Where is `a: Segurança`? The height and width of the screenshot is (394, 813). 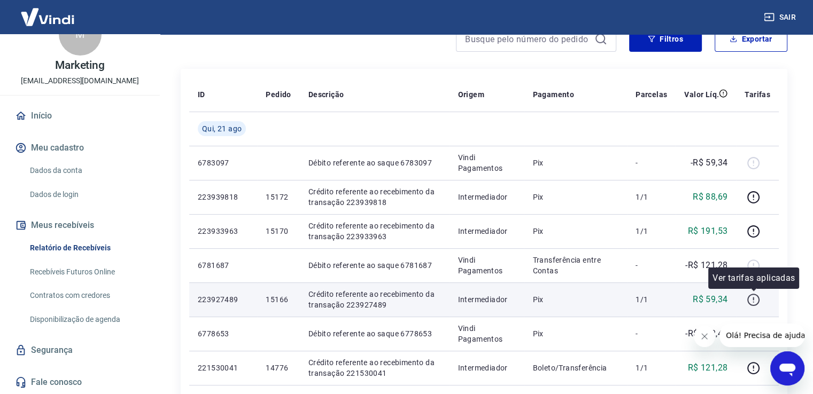 a: Segurança is located at coordinates (80, 351).